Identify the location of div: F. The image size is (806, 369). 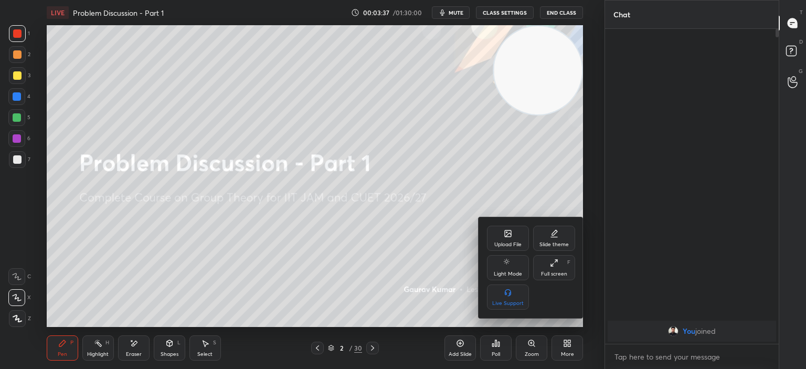
(569, 262).